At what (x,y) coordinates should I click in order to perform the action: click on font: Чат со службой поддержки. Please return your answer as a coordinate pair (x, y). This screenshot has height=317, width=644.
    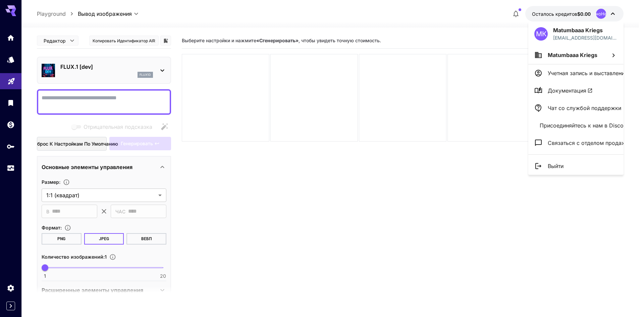
    Looking at the image, I should click on (585, 108).